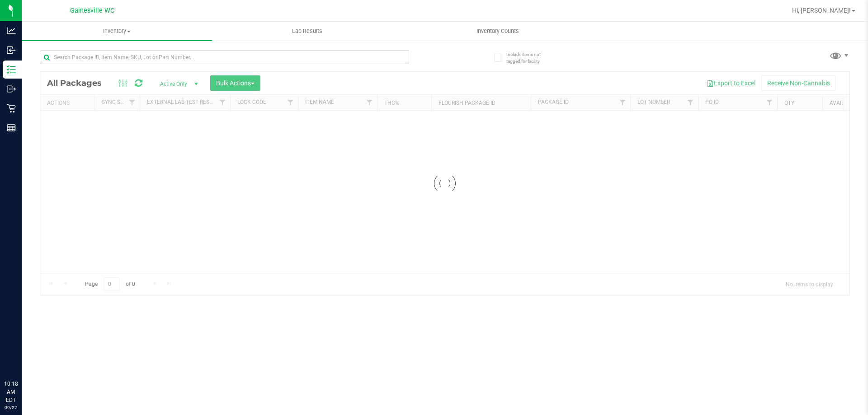  What do you see at coordinates (307, 31) in the screenshot?
I see `span: Lab Results` at bounding box center [307, 31].